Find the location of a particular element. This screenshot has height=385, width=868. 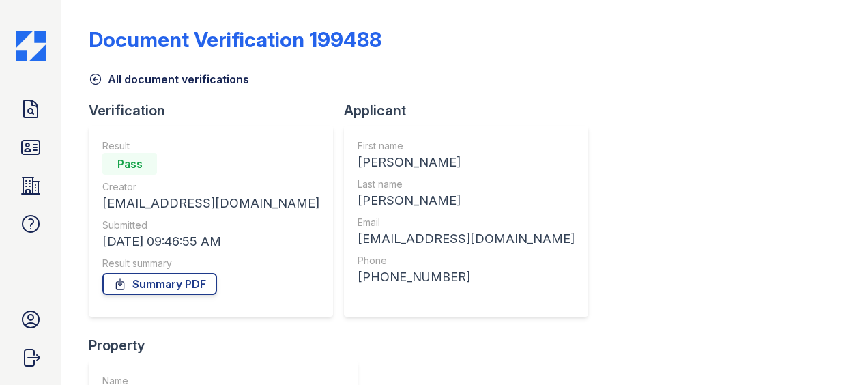

div: First name is located at coordinates (466, 146).